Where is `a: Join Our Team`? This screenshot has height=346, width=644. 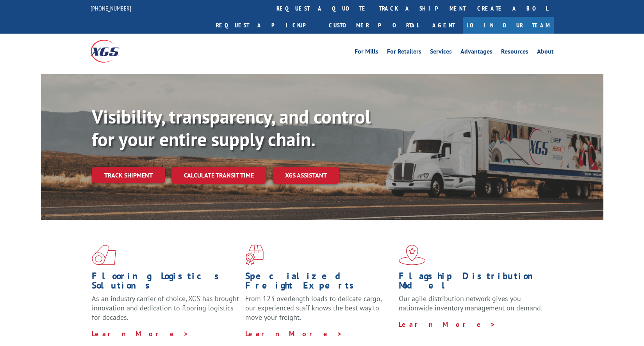
a: Join Our Team is located at coordinates (508, 25).